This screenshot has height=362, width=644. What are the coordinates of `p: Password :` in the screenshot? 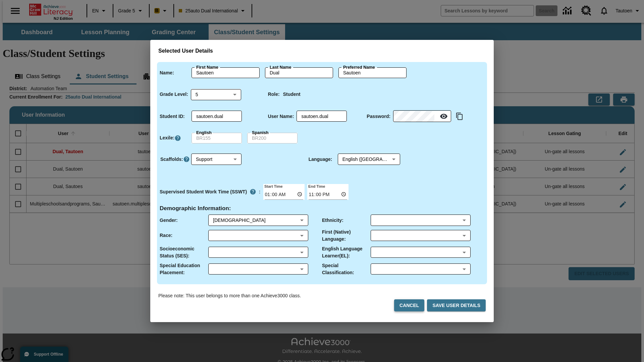 It's located at (378, 116).